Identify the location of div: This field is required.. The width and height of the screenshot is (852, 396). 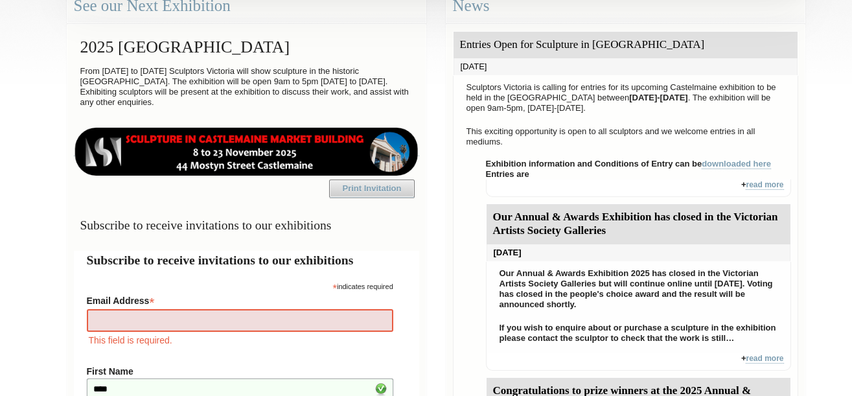
(240, 340).